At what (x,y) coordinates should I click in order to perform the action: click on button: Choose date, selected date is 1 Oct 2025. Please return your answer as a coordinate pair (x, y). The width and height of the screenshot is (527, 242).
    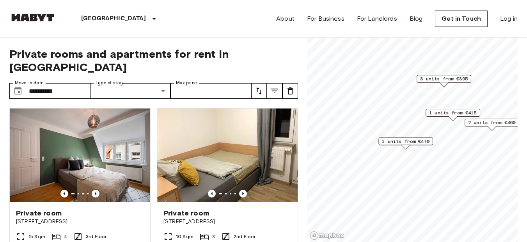
    Looking at the image, I should click on (18, 91).